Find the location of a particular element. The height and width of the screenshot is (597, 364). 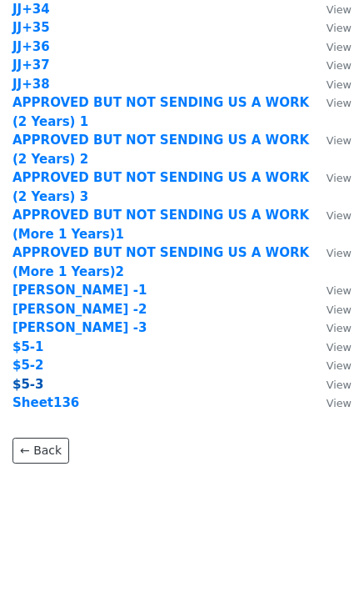

a: $5-3 is located at coordinates (29, 384).